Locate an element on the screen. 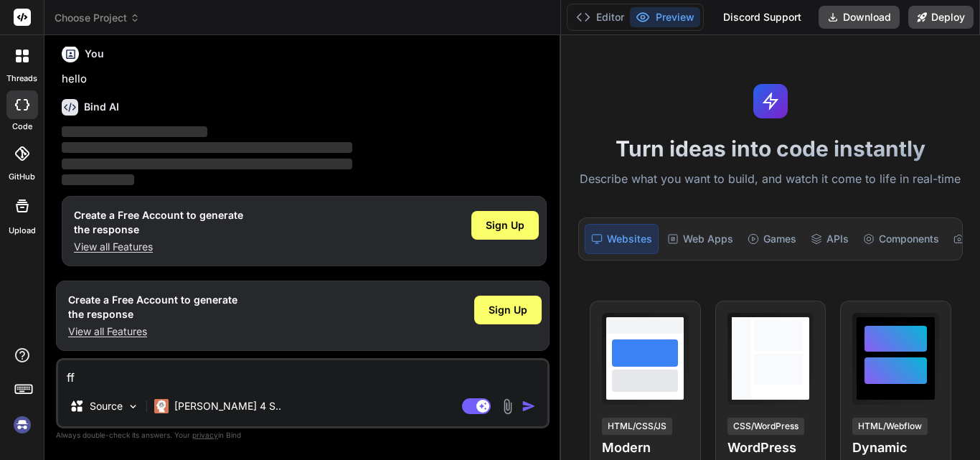  label: GitHub is located at coordinates (22, 177).